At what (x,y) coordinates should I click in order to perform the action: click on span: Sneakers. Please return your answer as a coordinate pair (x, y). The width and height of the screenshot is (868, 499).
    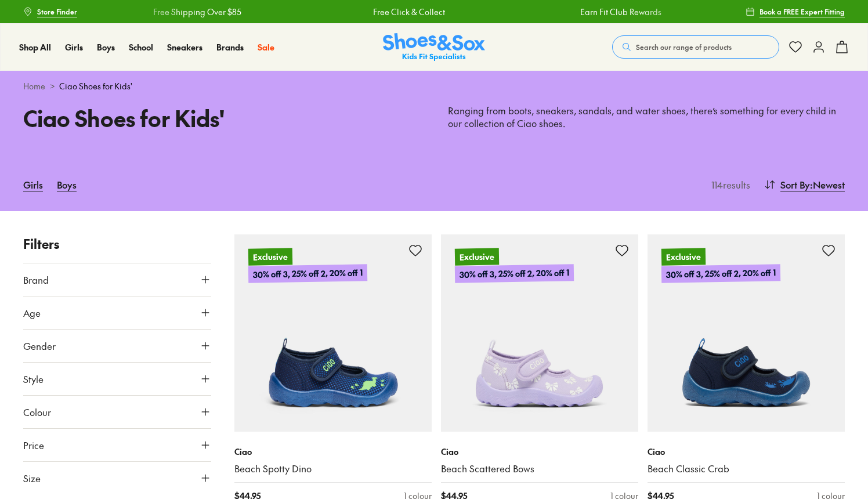
    Looking at the image, I should click on (184, 47).